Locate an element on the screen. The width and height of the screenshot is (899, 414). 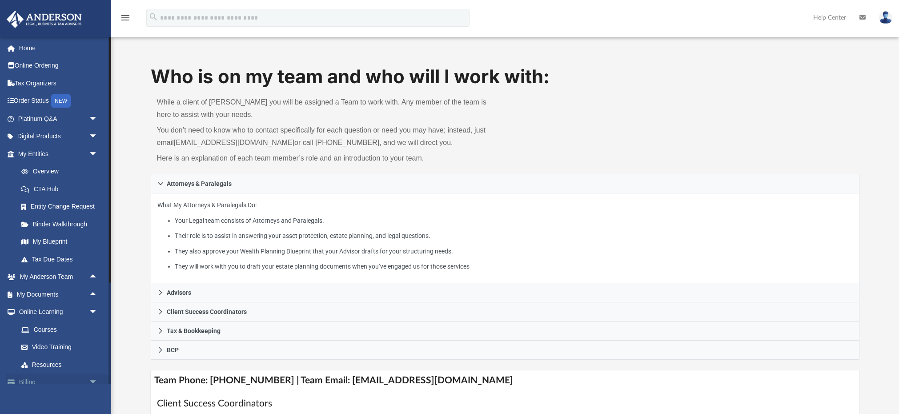
li: They will work with you to draft your estate planning documents when you’ve engaged us for those ... is located at coordinates (514, 266).